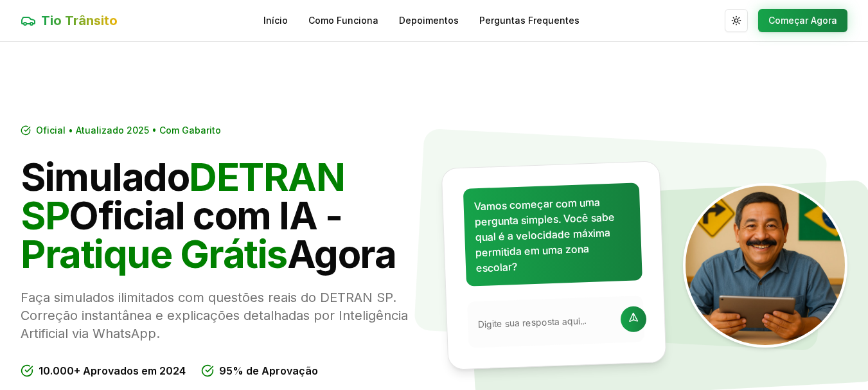  I want to click on span: Oficial • Atualizado 2025 • Com Gabarito, so click(128, 130).